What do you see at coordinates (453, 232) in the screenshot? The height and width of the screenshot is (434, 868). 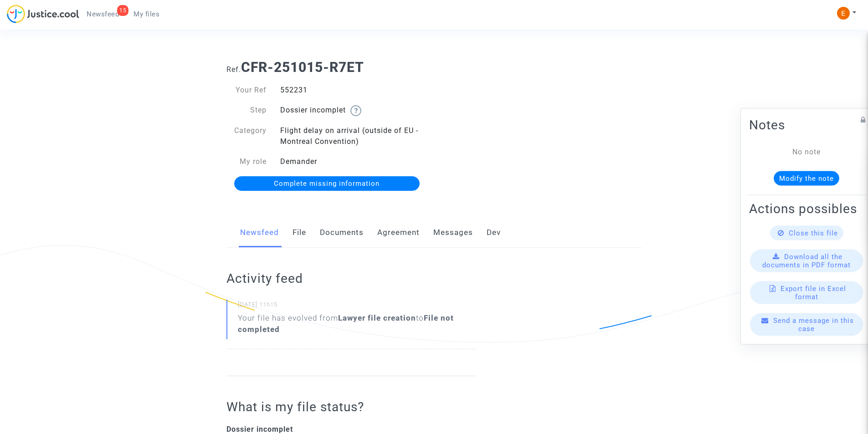 I see `a: Messages` at bounding box center [453, 232].